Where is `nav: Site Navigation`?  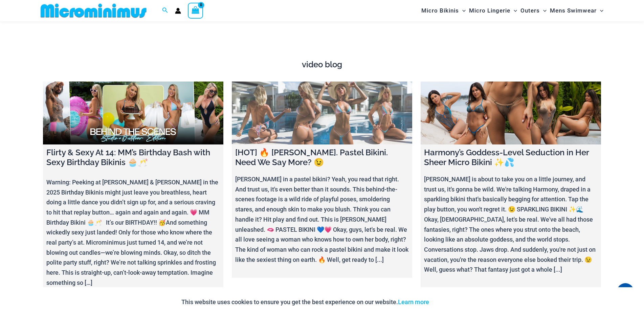 nav: Site Navigation is located at coordinates (512, 11).